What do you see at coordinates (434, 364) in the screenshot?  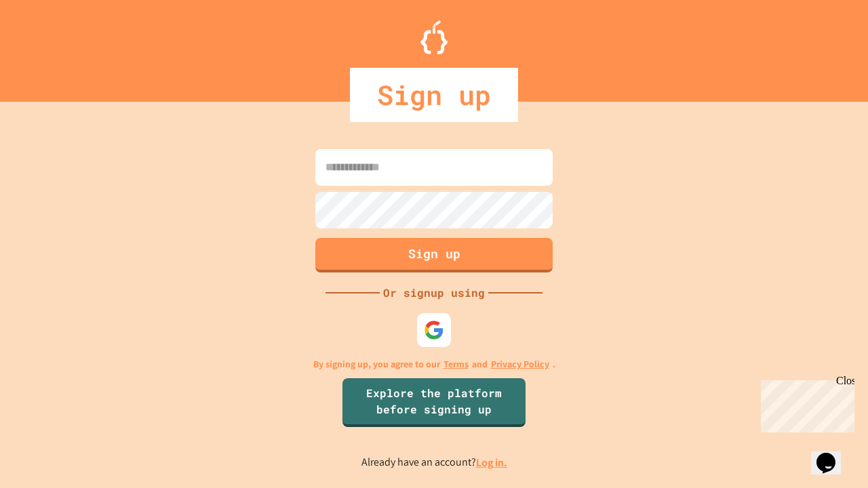 I see `p: By signing up, you agree to our and .` at bounding box center [434, 364].